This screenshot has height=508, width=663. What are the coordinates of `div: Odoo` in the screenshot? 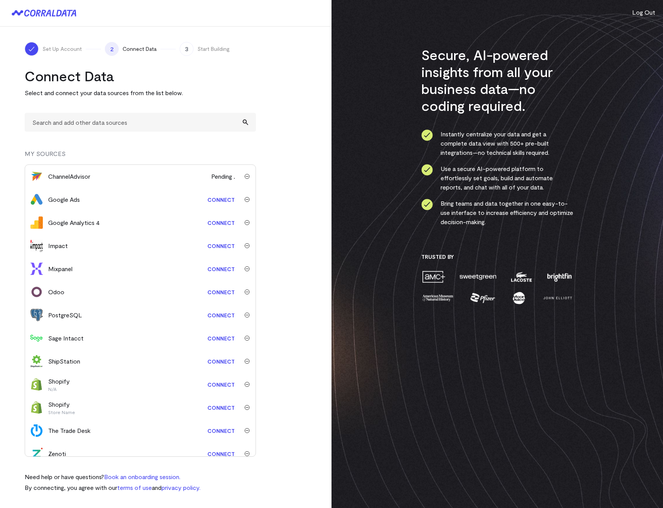 It's located at (56, 292).